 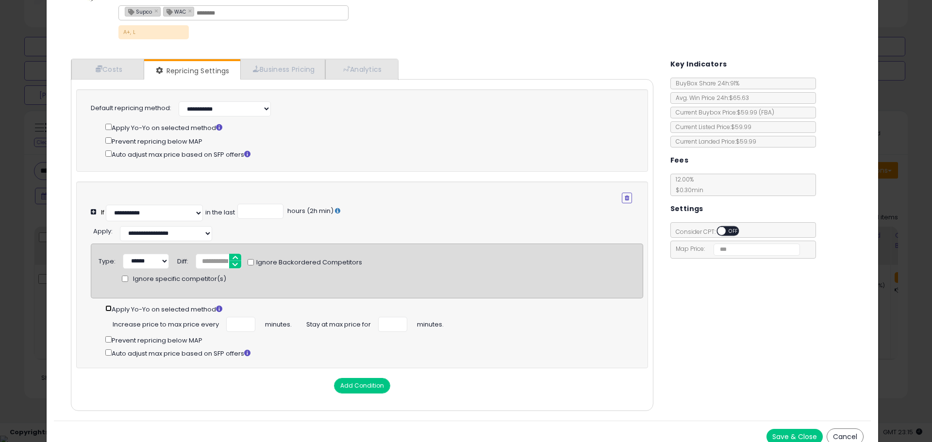 What do you see at coordinates (698, 64) in the screenshot?
I see `h5: Key Indicators` at bounding box center [698, 64].